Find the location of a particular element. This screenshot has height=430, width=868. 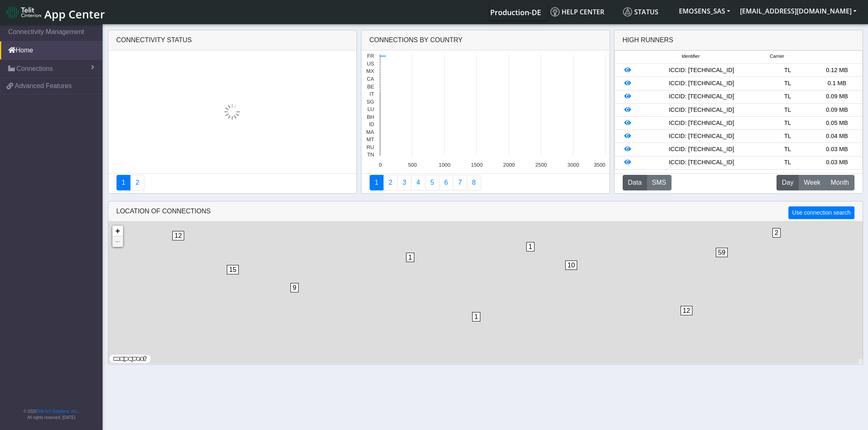

span: 10 is located at coordinates (571, 265).